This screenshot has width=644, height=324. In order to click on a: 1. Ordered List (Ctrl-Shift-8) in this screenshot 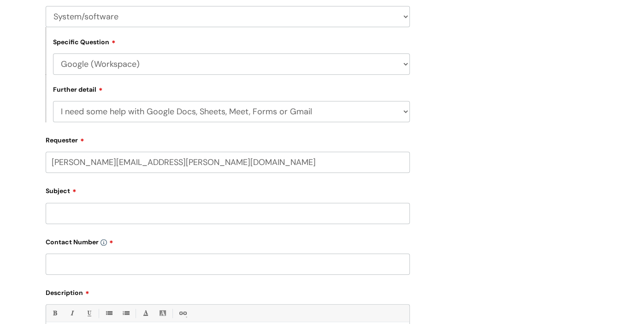, I will do `click(126, 313)`.